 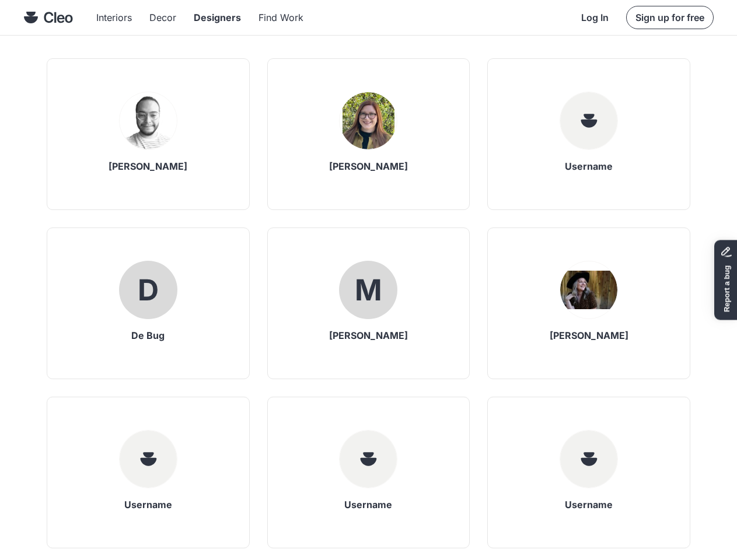 What do you see at coordinates (281, 17) in the screenshot?
I see `div: Find Work` at bounding box center [281, 17].